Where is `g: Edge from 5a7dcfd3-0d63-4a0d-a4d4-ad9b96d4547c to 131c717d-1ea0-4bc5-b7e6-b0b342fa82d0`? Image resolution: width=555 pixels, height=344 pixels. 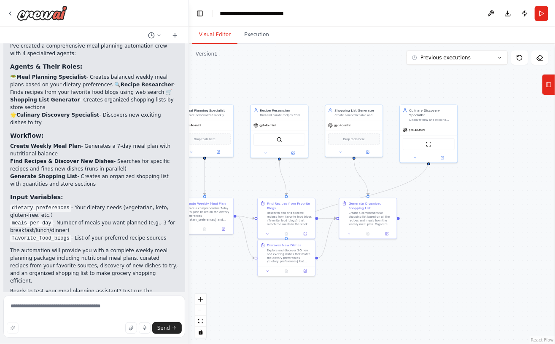
g: Edge from 5a7dcfd3-0d63-4a0d-a4d4-ad9b96d4547c to 131c717d-1ea0-4bc5-b7e6-b0b342fa82d0 is located at coordinates (361, 177).